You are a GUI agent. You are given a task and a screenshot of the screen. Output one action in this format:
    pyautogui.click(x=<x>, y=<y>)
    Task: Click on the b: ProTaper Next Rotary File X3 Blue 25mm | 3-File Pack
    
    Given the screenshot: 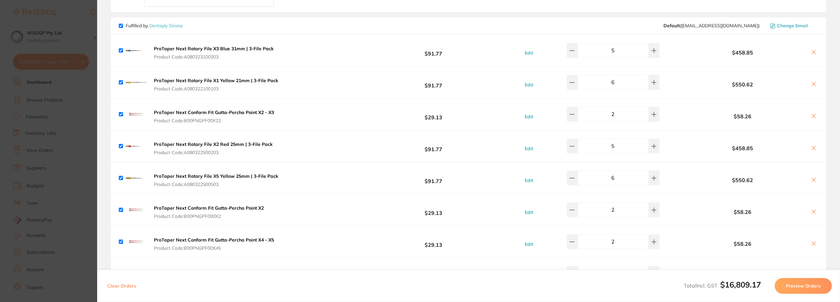 What is the action you would take?
    pyautogui.click(x=214, y=271)
    